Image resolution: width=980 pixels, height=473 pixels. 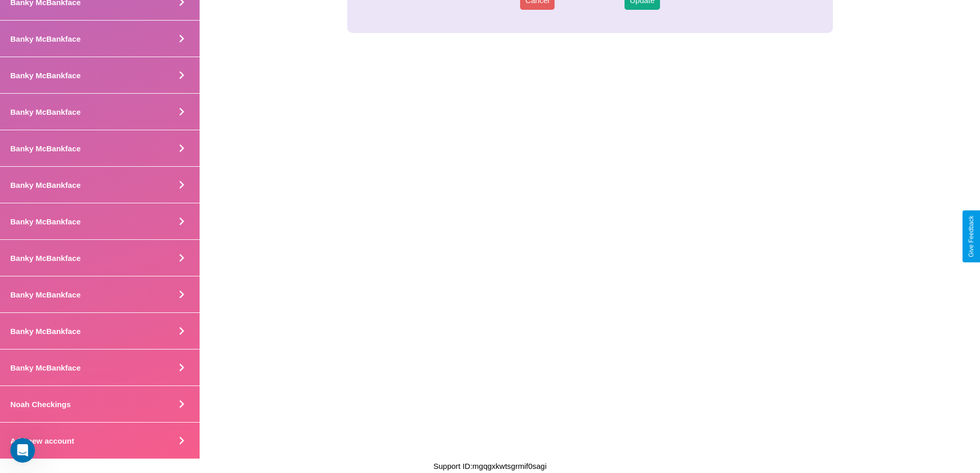 What do you see at coordinates (971, 236) in the screenshot?
I see `div: Give Feedback` at bounding box center [971, 236].